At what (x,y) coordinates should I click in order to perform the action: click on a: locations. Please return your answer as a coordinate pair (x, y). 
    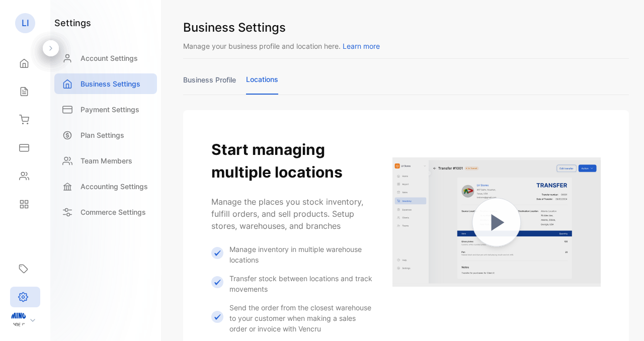
    Looking at the image, I should click on (262, 84).